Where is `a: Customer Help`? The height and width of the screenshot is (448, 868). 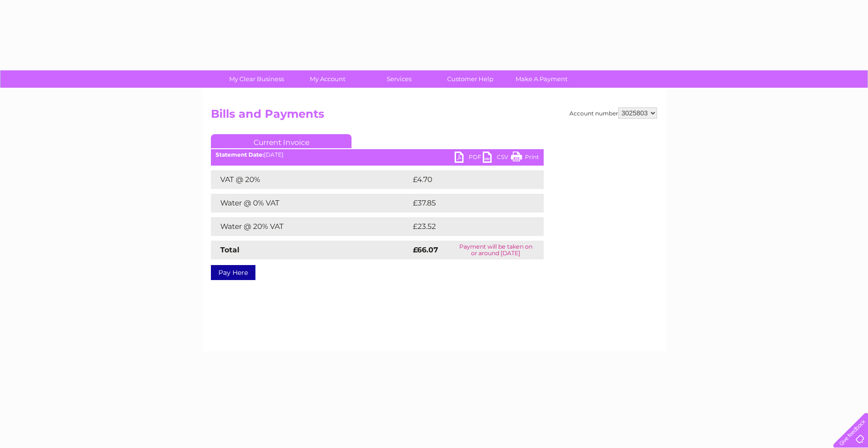 a: Customer Help is located at coordinates (470, 79).